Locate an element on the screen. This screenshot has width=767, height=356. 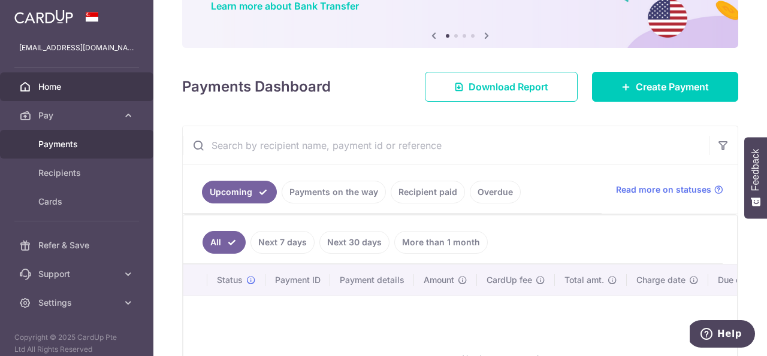
h4: Payments Dashboard is located at coordinates (256, 87).